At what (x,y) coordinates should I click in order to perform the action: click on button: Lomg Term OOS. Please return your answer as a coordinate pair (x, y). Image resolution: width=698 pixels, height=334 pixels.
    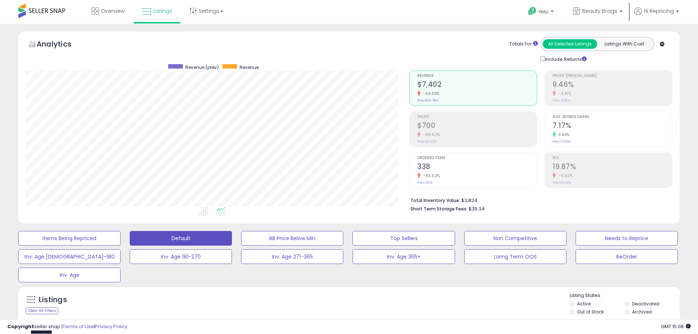
    Looking at the image, I should click on (515, 256).